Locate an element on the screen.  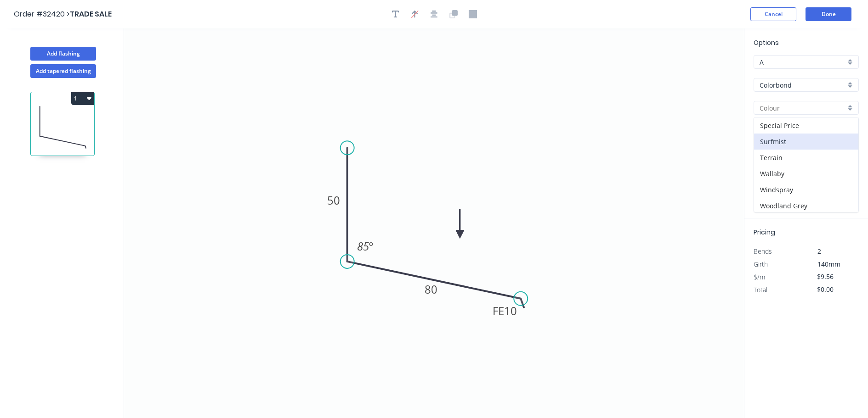
tspan: 85 is located at coordinates (363, 246).